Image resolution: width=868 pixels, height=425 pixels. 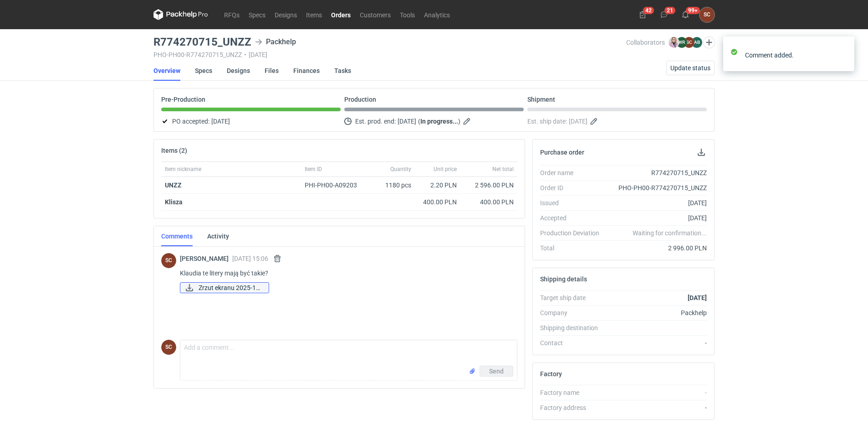 What do you see at coordinates (468, 121) in the screenshot?
I see `button: Edit estimated production end date` at bounding box center [468, 121].